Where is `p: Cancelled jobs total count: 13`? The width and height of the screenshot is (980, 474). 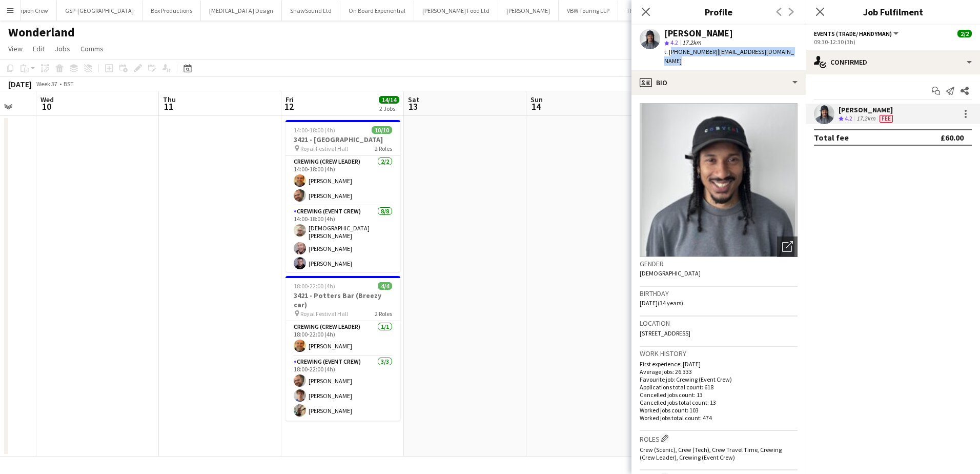 p: Cancelled jobs total count: 13 is located at coordinates (719, 402).